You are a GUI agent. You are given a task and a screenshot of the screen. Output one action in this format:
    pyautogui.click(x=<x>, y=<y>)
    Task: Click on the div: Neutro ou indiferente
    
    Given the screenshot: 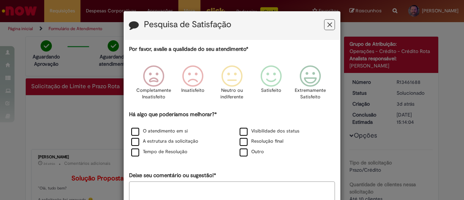 What is the action you would take?
    pyautogui.click(x=232, y=84)
    